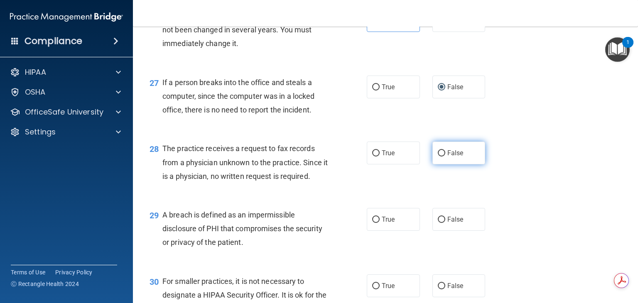 This screenshot has height=303, width=638. What do you see at coordinates (154, 282) in the screenshot?
I see `span: 30` at bounding box center [154, 282].